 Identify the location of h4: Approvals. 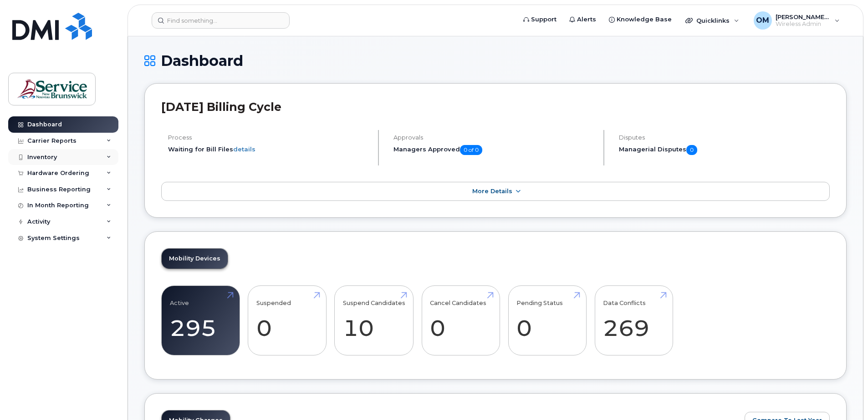
(495, 138).